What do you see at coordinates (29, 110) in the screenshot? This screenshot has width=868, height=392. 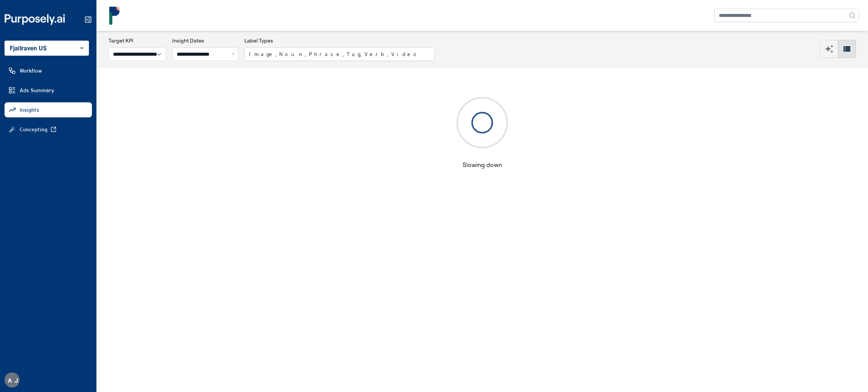 I see `span: Insights` at bounding box center [29, 110].